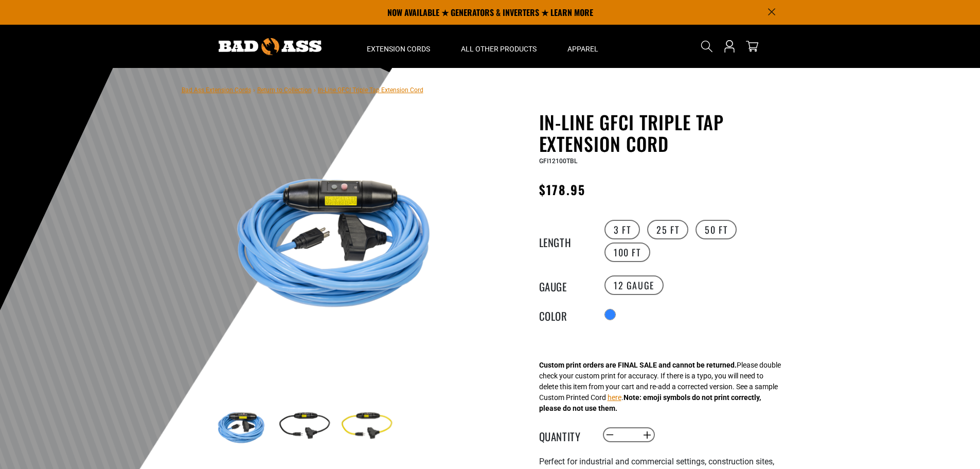 The height and width of the screenshot is (469, 980). Describe the element at coordinates (498, 47) in the screenshot. I see `summary: All Other Products` at that location.